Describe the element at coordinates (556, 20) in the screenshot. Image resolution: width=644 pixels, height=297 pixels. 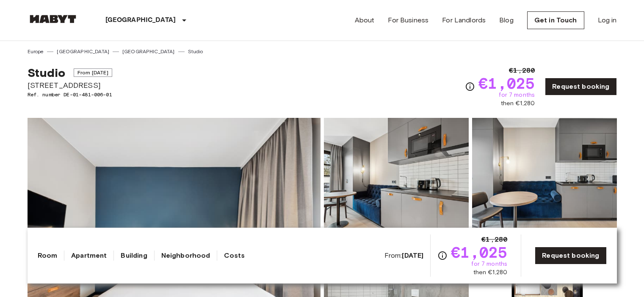
I see `a: Get in Touch` at that location.